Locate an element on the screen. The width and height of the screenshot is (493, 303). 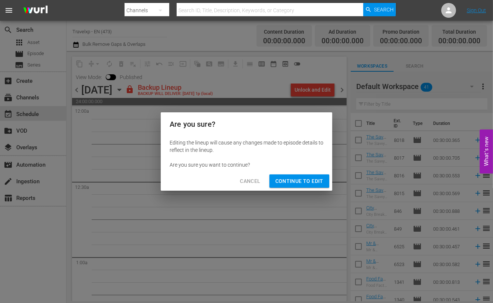
span: Continue to Edit is located at coordinates (300, 181).